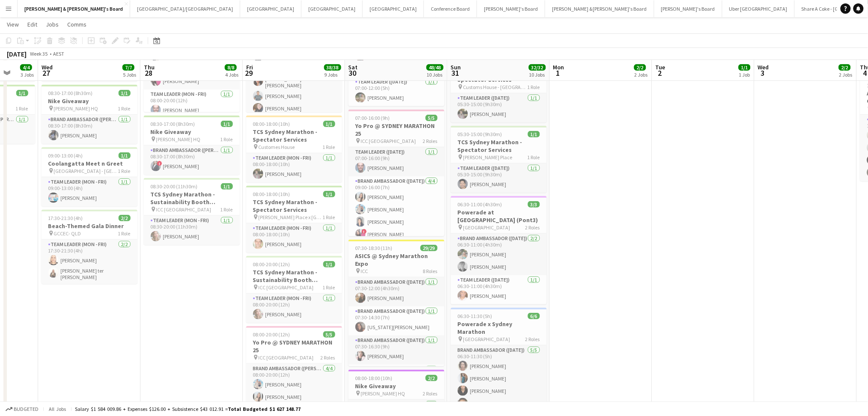 The image size is (868, 416). What do you see at coordinates (32, 24) in the screenshot?
I see `a: Edit` at bounding box center [32, 24].